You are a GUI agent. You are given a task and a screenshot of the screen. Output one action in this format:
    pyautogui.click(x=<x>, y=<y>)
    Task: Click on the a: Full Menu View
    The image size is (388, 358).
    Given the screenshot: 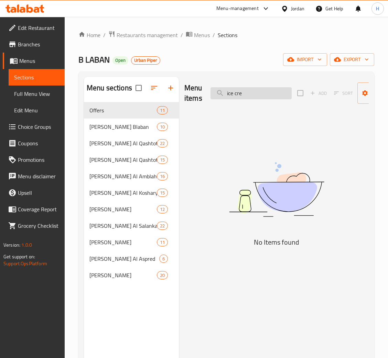 What is the action you would take?
    pyautogui.click(x=36, y=94)
    